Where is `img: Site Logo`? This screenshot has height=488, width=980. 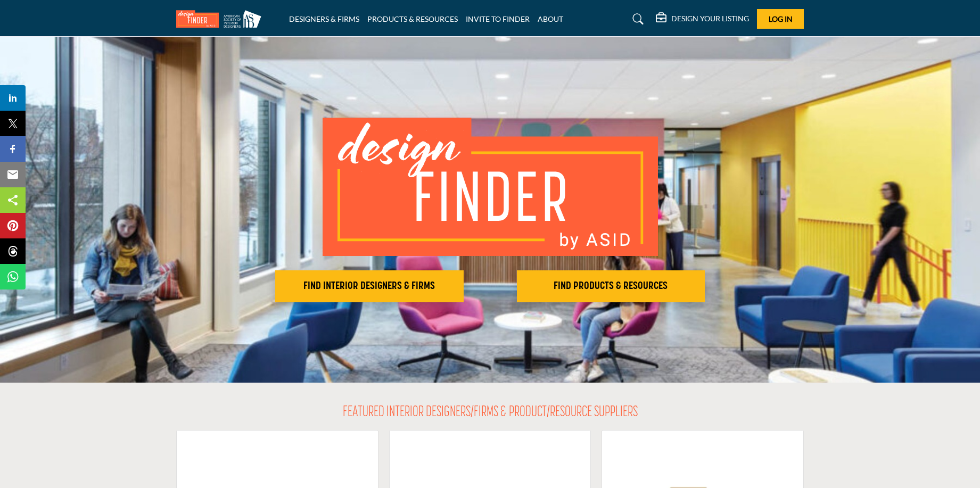 img: Site Logo is located at coordinates (221, 19).